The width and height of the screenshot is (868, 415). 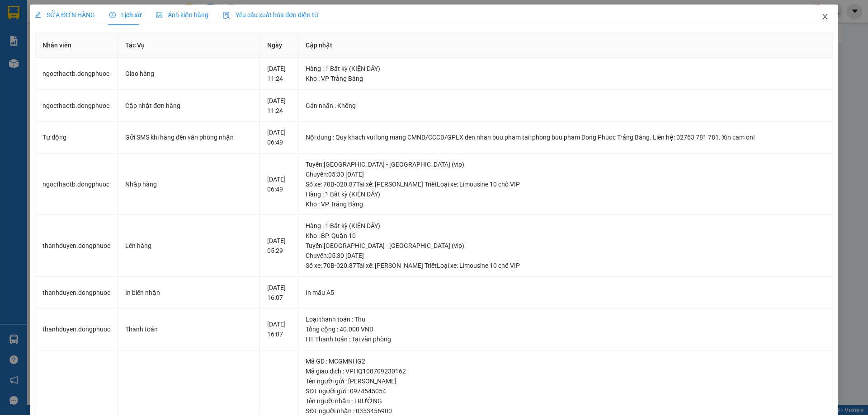 I want to click on div: Gửi SMS khi hàng đến văn phòng nhận, so click(x=188, y=138).